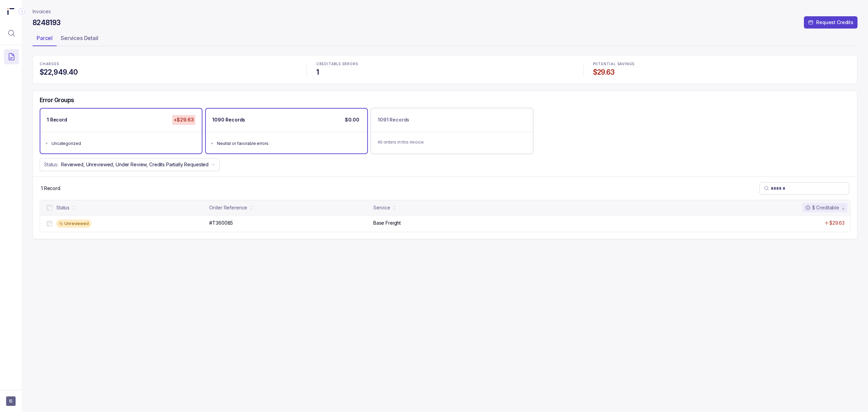 The image size is (868, 412). What do you see at coordinates (445, 72) in the screenshot?
I see `h4: 1` at bounding box center [445, 72].